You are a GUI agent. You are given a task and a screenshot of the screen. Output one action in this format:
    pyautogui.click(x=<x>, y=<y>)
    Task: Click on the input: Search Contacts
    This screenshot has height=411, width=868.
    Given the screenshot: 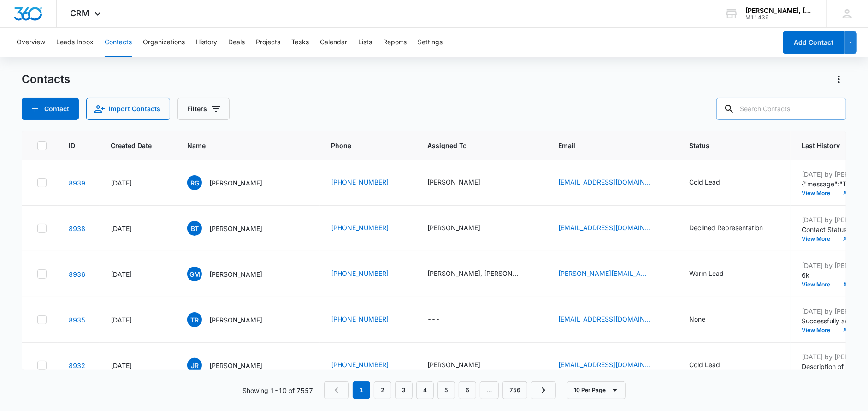 What is the action you would take?
    pyautogui.click(x=781, y=108)
    